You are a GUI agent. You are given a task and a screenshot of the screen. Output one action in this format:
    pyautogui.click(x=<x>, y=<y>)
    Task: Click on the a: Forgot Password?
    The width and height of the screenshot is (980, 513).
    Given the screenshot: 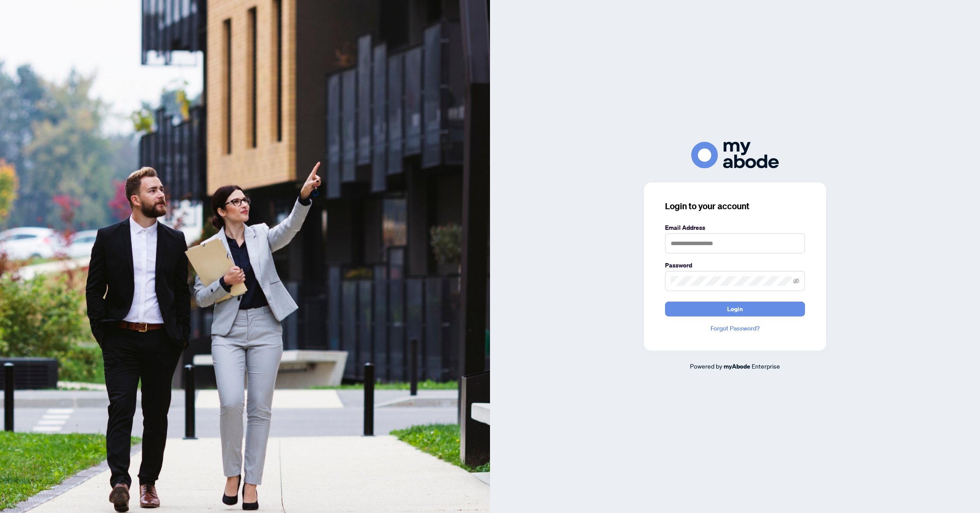 What is the action you would take?
    pyautogui.click(x=735, y=328)
    